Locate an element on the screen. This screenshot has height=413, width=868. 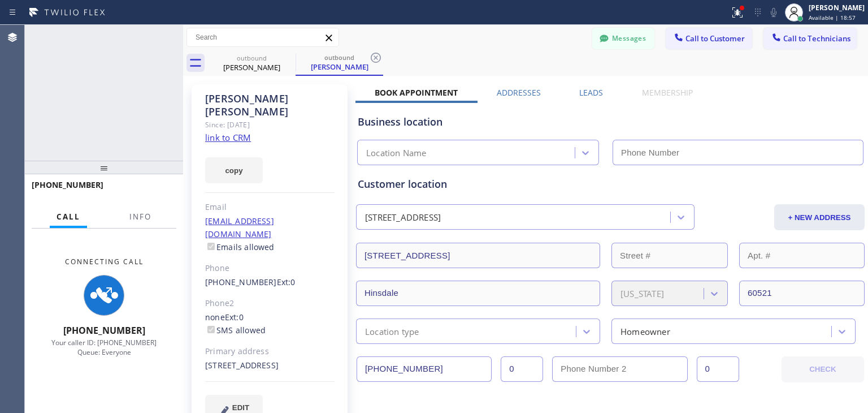
input: ZIP is located at coordinates (803, 293).